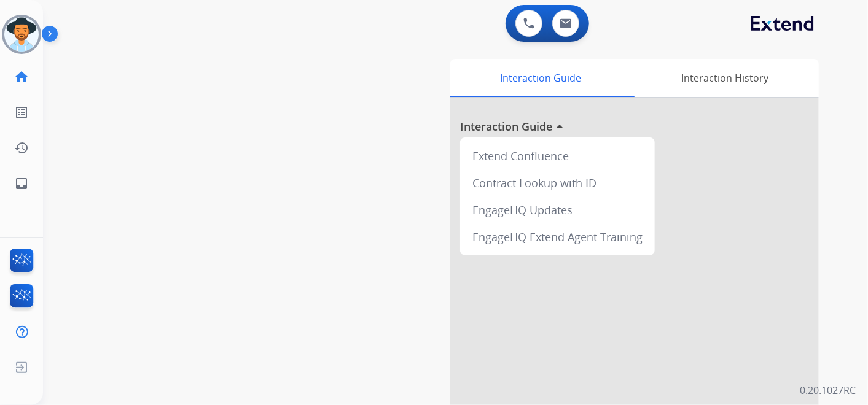  I want to click on mat-icon: inbox, so click(22, 184).